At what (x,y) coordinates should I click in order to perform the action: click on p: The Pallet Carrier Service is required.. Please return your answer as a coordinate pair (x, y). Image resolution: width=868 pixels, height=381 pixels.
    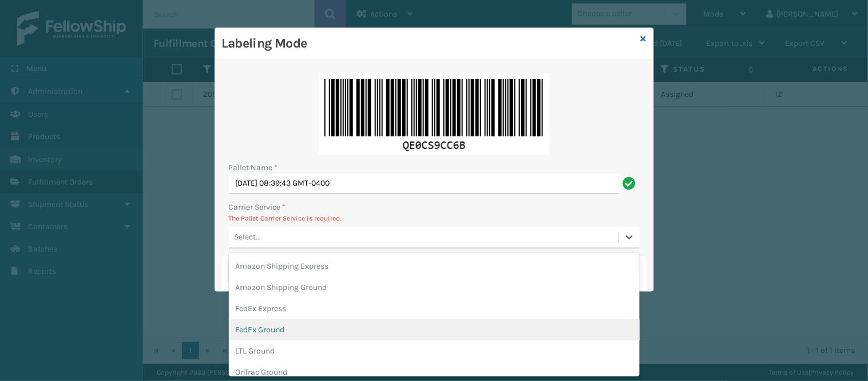
    Looking at the image, I should click on (434, 218).